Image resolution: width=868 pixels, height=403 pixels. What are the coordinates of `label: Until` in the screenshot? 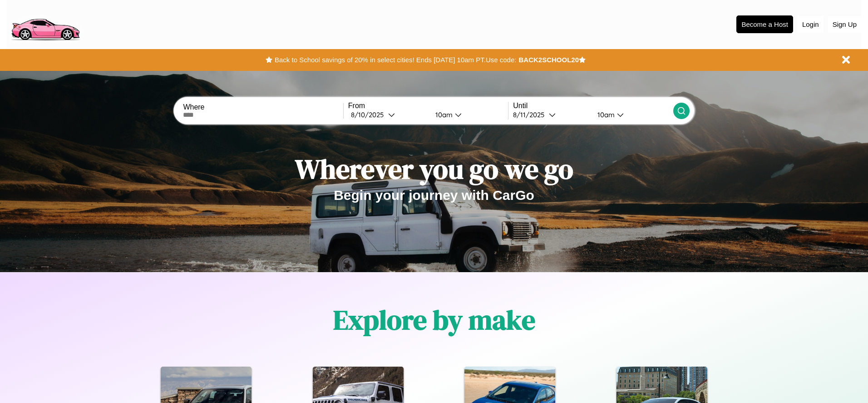 It's located at (593, 106).